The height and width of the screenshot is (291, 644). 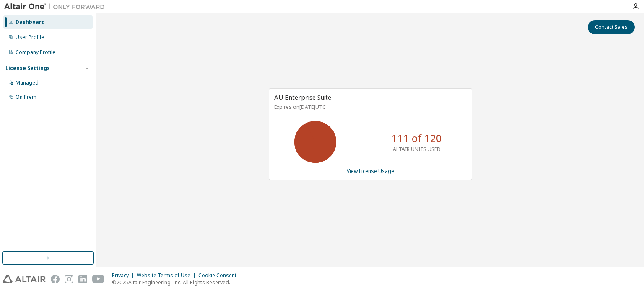 I want to click on img: Altair One, so click(x=57, y=7).